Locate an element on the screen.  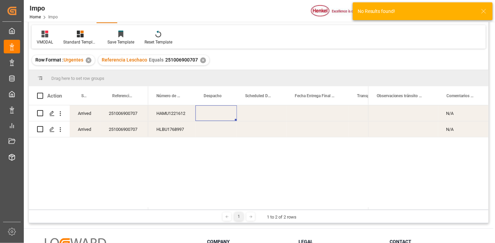
span: Urgentes is located at coordinates (73, 60).